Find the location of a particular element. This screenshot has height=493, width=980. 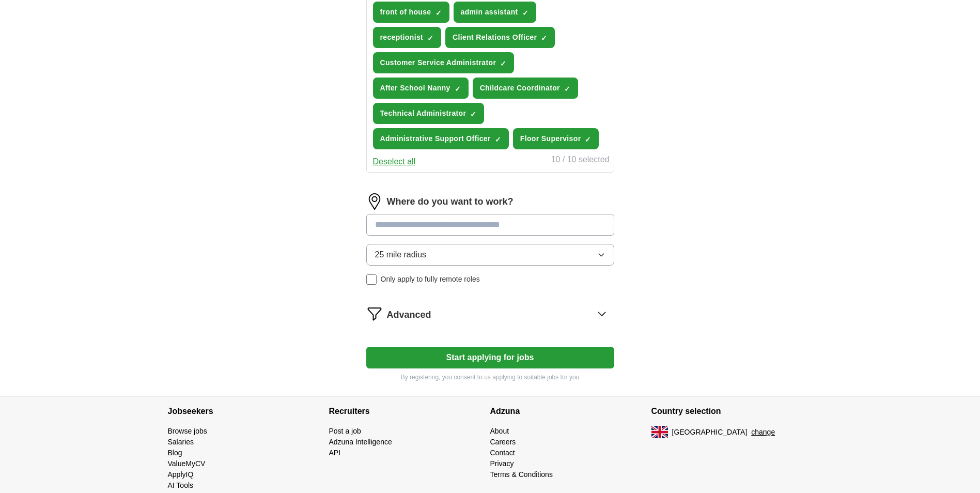

button: Client Relations Officer✓ is located at coordinates (500, 37).